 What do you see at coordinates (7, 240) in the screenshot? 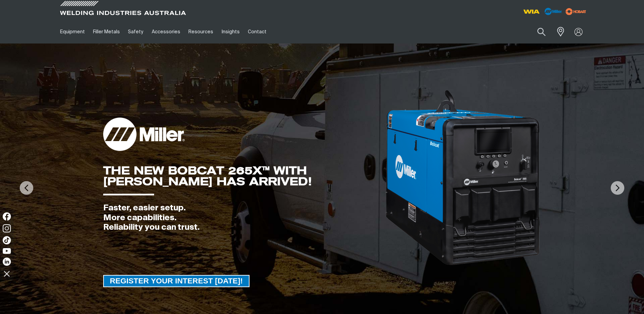
I see `img: TikTok` at bounding box center [7, 240].